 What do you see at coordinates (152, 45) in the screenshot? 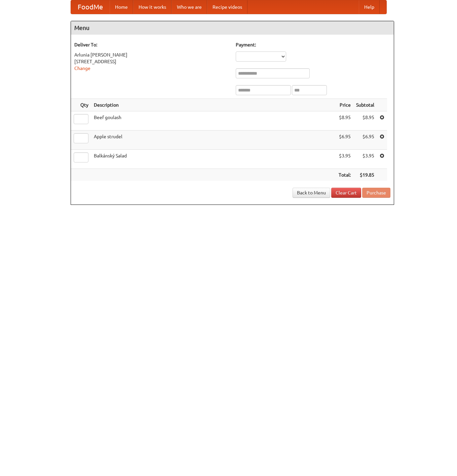
I see `h5: Deliver To:` at bounding box center [152, 45].